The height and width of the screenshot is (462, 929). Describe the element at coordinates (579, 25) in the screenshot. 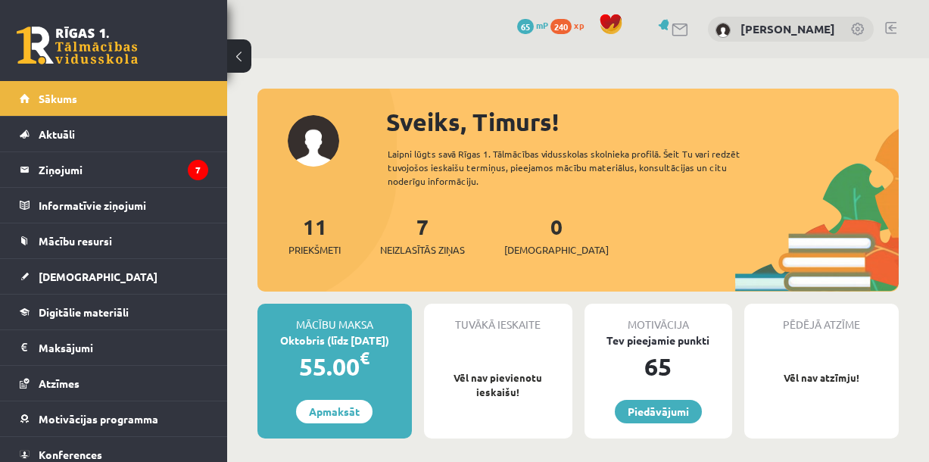

I see `span: xp` at that location.